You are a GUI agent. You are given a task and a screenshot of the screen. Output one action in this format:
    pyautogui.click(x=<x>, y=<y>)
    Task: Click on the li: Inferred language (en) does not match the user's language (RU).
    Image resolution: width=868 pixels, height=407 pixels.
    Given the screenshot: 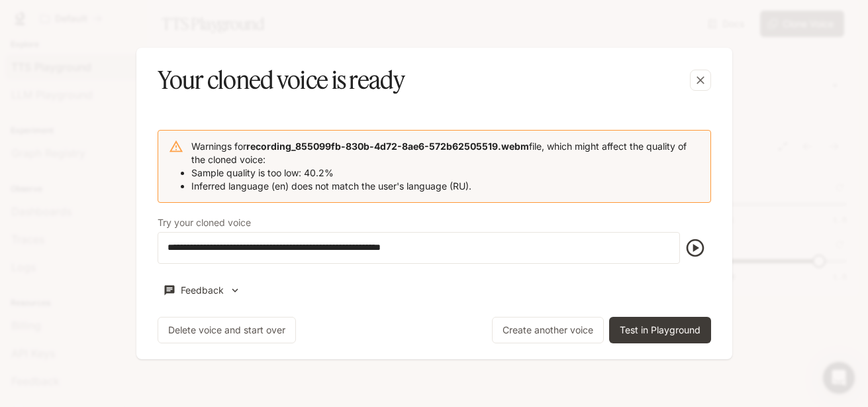 What is the action you would take?
    pyautogui.click(x=446, y=186)
    